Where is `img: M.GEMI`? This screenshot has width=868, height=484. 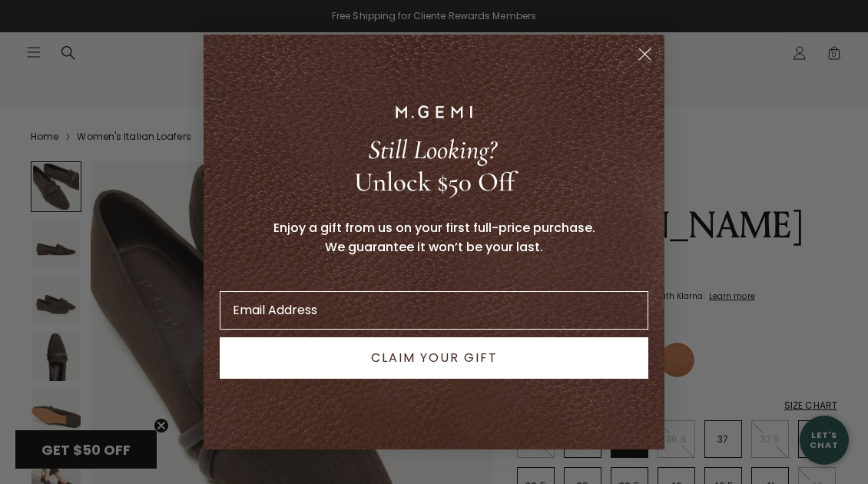
img: M.GEMI is located at coordinates (434, 111).